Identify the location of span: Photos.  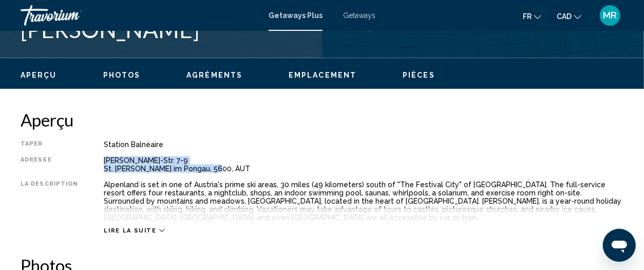
(122, 75).